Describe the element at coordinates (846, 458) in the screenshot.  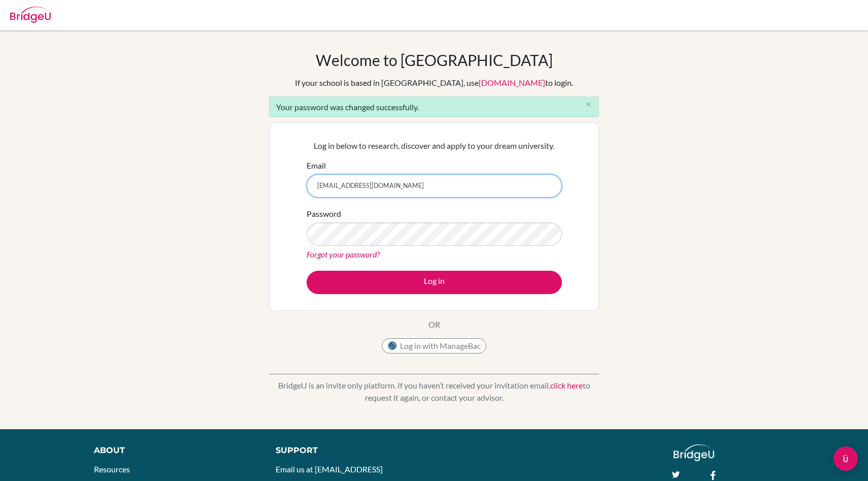
I see `div: Open Intercom Messenger` at that location.